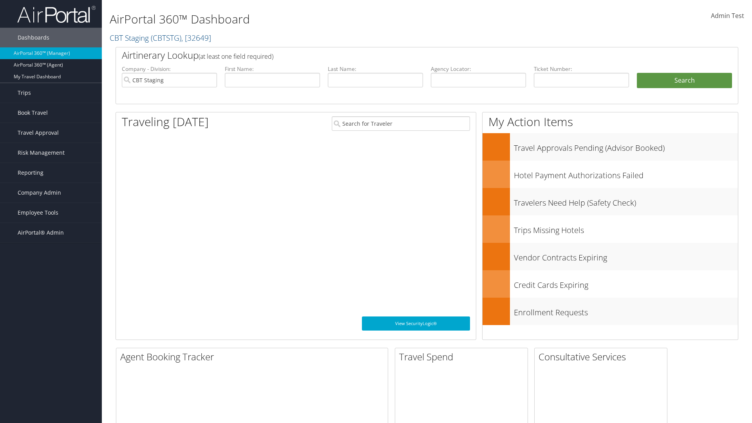 This screenshot has width=752, height=423. I want to click on h3: Travelers Need Help (Safety Check), so click(626, 201).